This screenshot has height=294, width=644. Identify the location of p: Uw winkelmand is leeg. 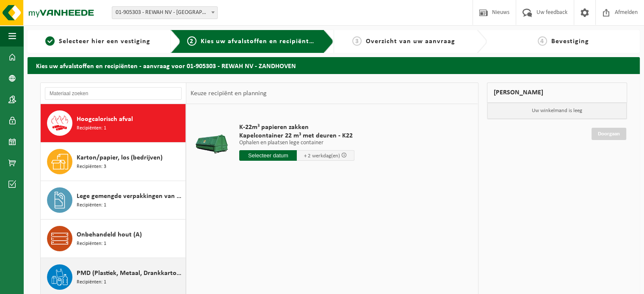
(557, 111).